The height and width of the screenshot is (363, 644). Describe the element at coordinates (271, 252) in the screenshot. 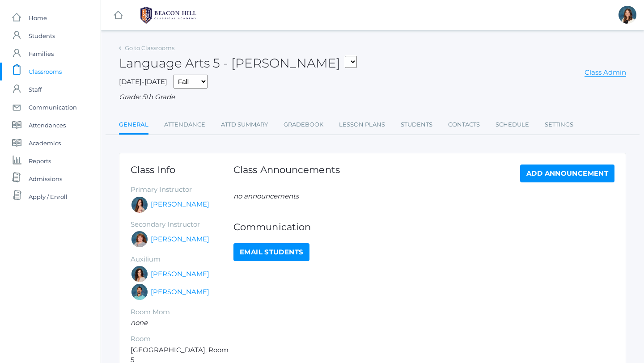

I see `a: Email Students` at that location.